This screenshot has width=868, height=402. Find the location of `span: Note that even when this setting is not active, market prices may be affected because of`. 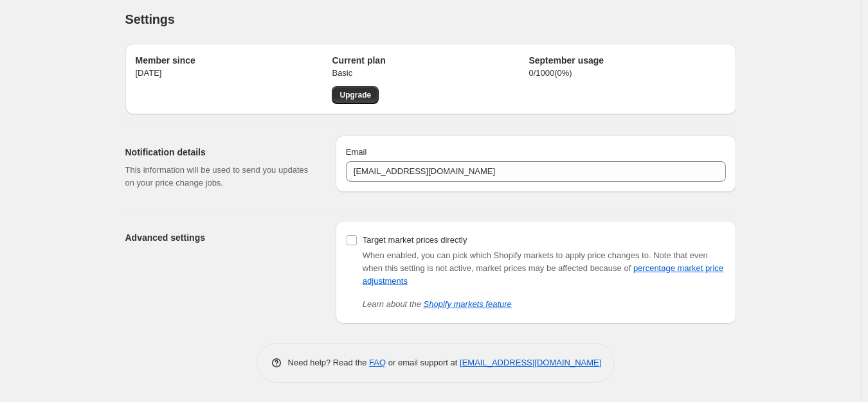

span: Note that even when this setting is not active, market prices may be affected because of is located at coordinates (542, 268).